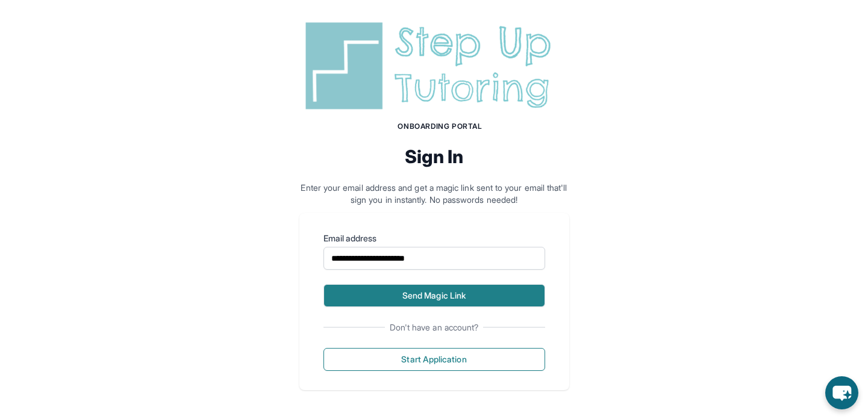 Image resolution: width=868 pixels, height=419 pixels. Describe the element at coordinates (435, 239) in the screenshot. I see `label: Email address` at that location.